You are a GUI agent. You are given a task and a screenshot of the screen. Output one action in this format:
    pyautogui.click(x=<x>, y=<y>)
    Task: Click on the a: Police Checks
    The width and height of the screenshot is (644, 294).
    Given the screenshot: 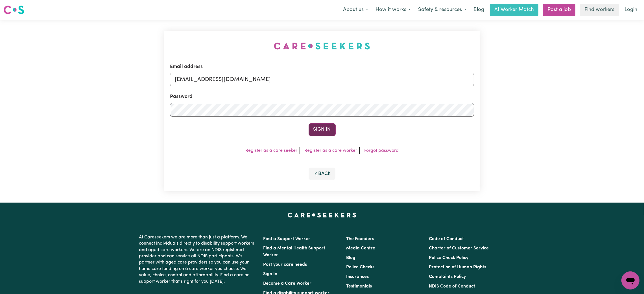 What is the action you would take?
    pyautogui.click(x=360, y=267)
    